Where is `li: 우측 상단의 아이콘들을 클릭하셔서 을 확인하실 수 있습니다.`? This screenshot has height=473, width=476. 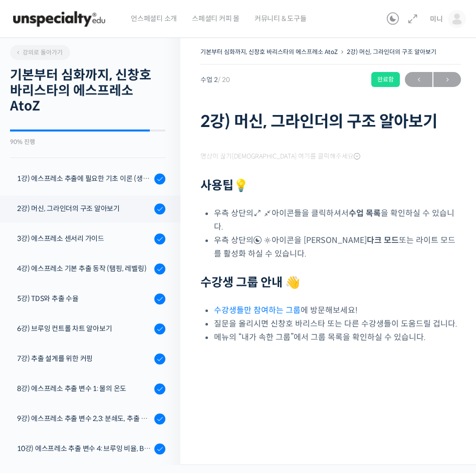
li: 우측 상단의 아이콘들을 클릭하셔서 을 확인하실 수 있습니다. is located at coordinates (337, 220).